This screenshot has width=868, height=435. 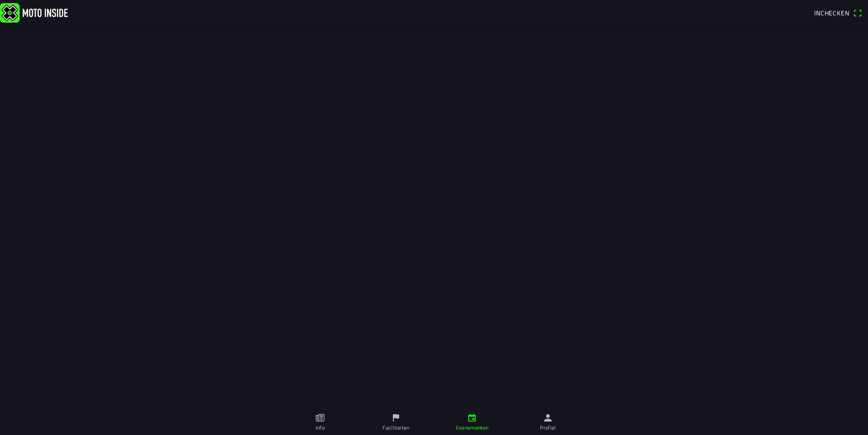 I want to click on ion-icon: person, so click(x=548, y=418).